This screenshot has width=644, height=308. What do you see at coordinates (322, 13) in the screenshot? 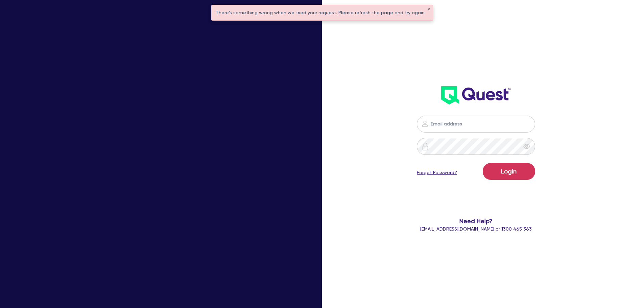
I see `div: There's something wrong when we tried your request. Please refresh the page and try again` at bounding box center [322, 13].